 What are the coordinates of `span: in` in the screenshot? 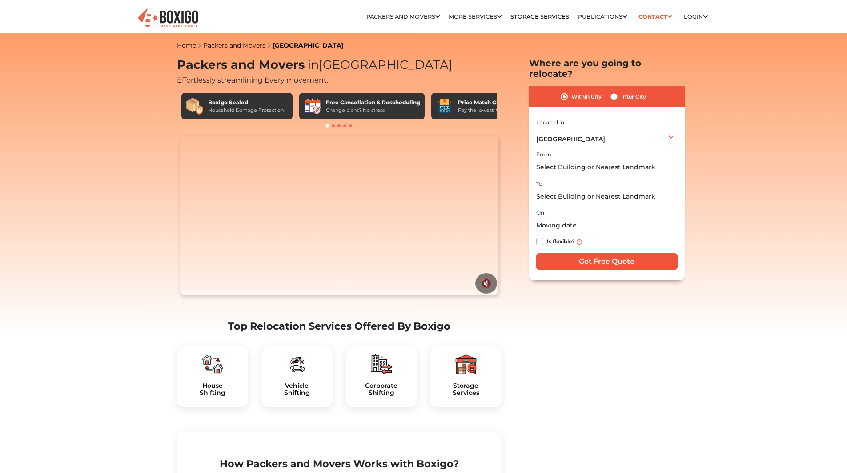 It's located at (313, 64).